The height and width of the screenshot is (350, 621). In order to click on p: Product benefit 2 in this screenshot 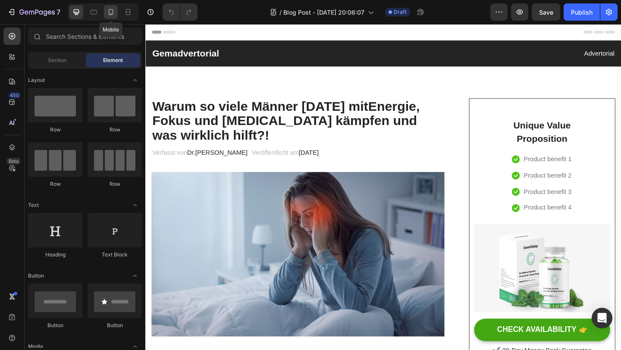, I will do `click(437, 165)`.